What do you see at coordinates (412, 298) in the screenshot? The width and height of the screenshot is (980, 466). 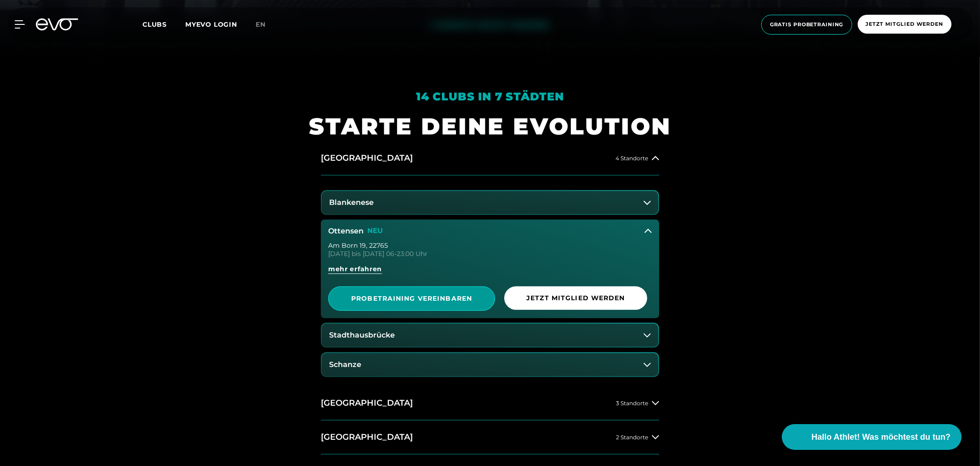 I see `span: PROBETRAINING VEREINBAREN` at bounding box center [412, 298].